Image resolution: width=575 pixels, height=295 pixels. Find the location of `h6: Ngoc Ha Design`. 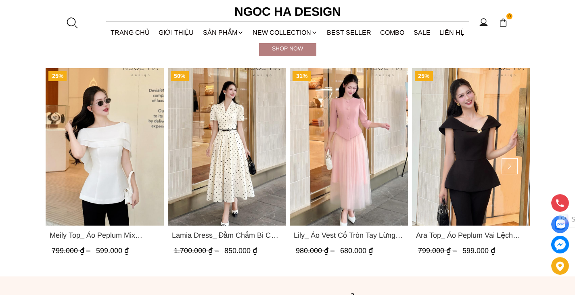

h6: Ngoc Ha Design is located at coordinates (288, 12).